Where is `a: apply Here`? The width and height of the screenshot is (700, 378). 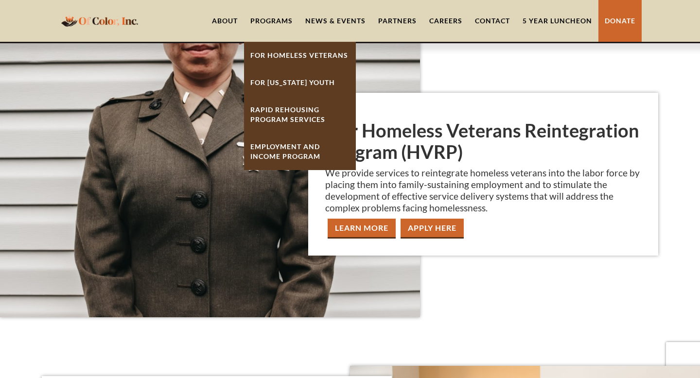
a: apply Here is located at coordinates (432, 228).